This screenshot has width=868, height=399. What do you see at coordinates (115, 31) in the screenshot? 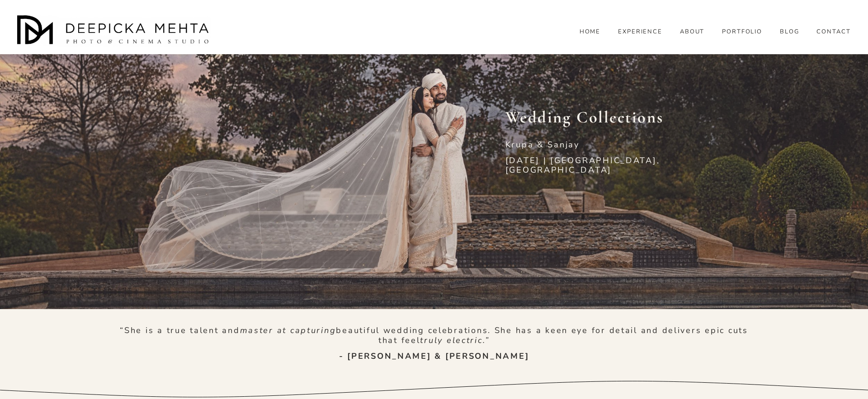
I see `img: Austin Wedding Photographer - Deepicka Mehta Photography &amp; Cinematography` at bounding box center [115, 31].